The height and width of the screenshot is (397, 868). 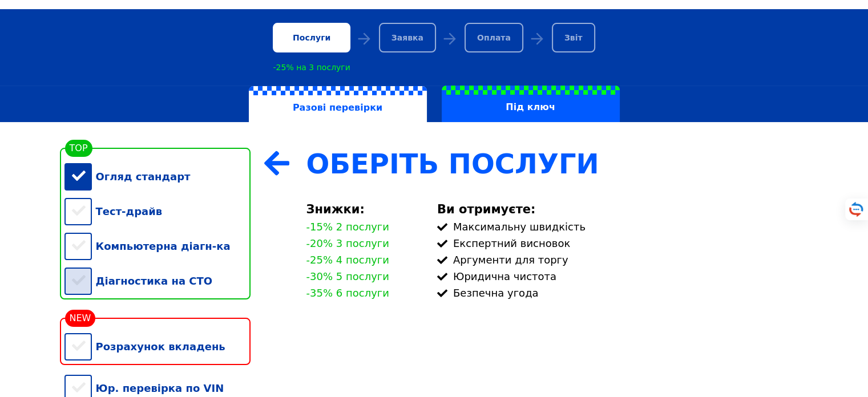 What do you see at coordinates (348, 276) in the screenshot?
I see `div: -30% 5 послуги` at bounding box center [348, 276].